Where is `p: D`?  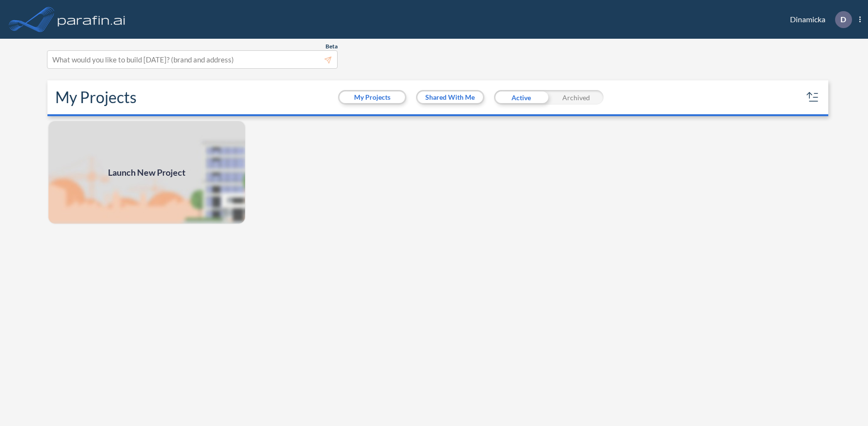
p: D is located at coordinates (843, 20).